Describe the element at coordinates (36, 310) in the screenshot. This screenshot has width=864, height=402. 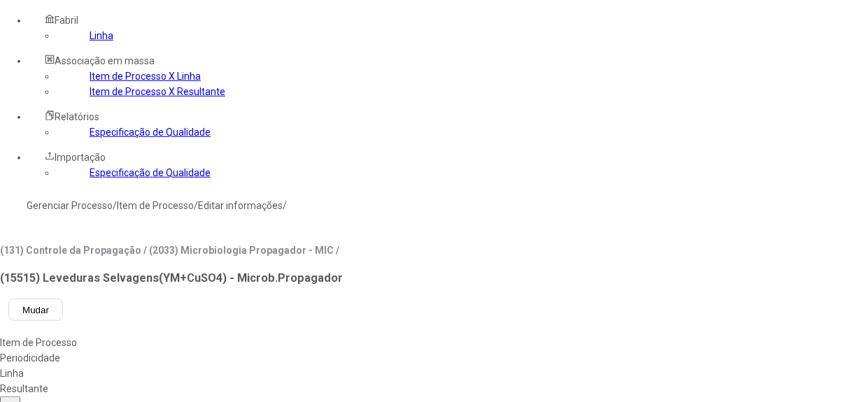
I see `span: Mudar` at that location.